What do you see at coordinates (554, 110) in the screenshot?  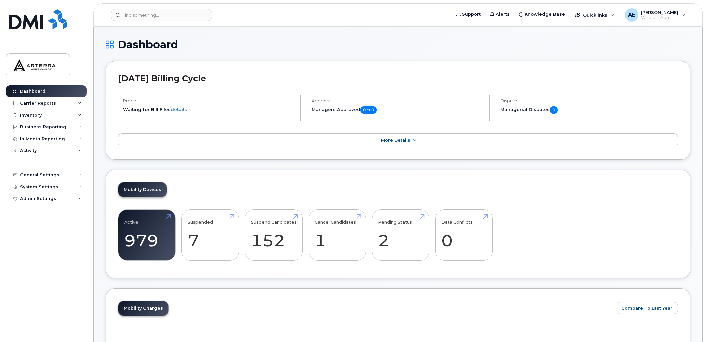 I see `span: 0` at bounding box center [554, 110].